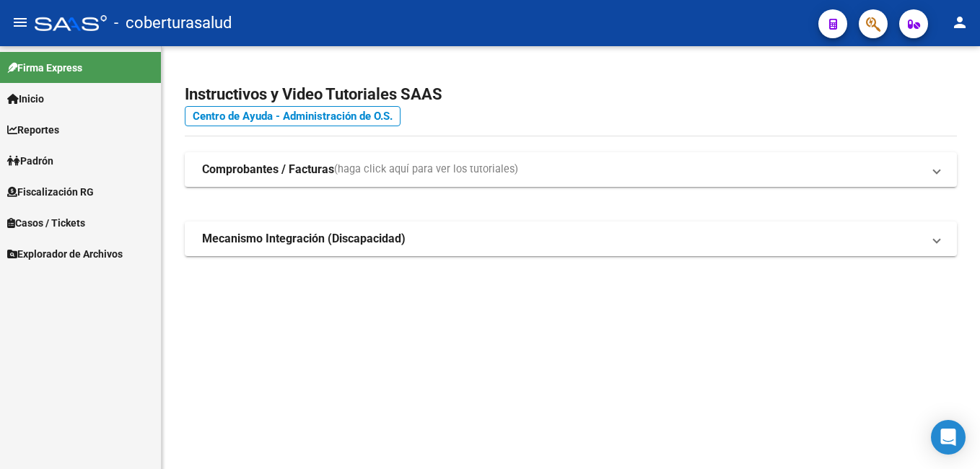  What do you see at coordinates (65, 254) in the screenshot?
I see `span: Explorador de Archivos` at bounding box center [65, 254].